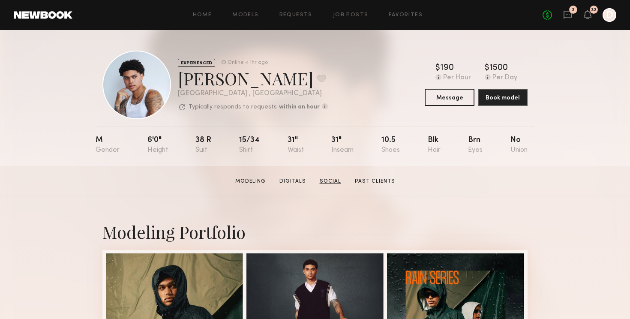 This screenshot has width=630, height=319. I want to click on a: Book model, so click(503, 97).